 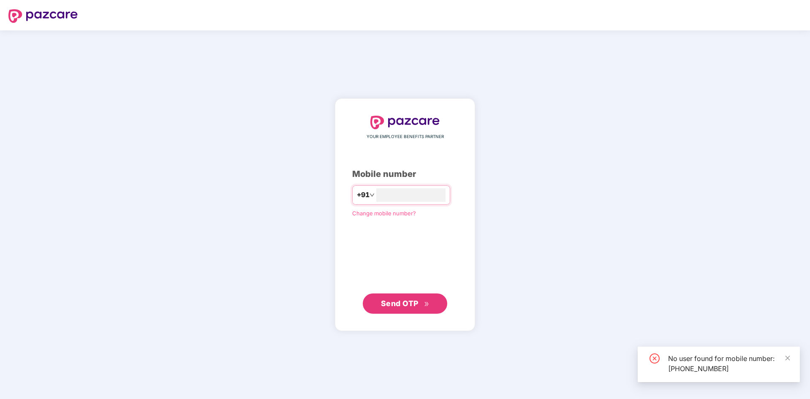 What do you see at coordinates (427, 304) in the screenshot?
I see `span: double-right` at bounding box center [427, 304].